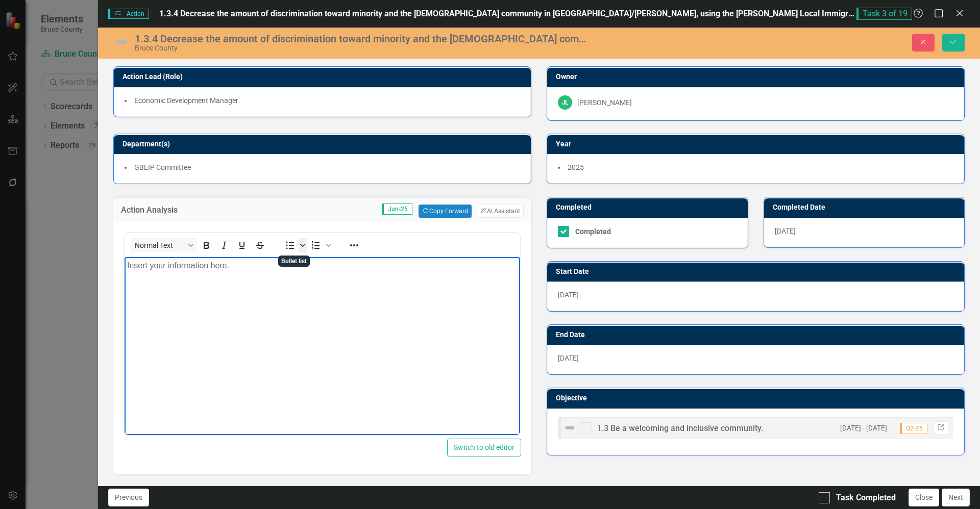 The image size is (980, 509). Describe the element at coordinates (162, 167) in the screenshot. I see `span: GBLIP Committee` at that location.